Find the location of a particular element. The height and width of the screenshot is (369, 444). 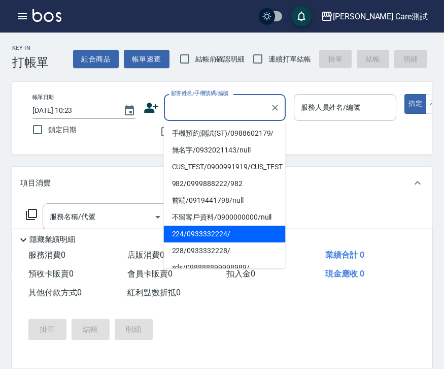

li: 前端/0919441798/null is located at coordinates (225, 200).